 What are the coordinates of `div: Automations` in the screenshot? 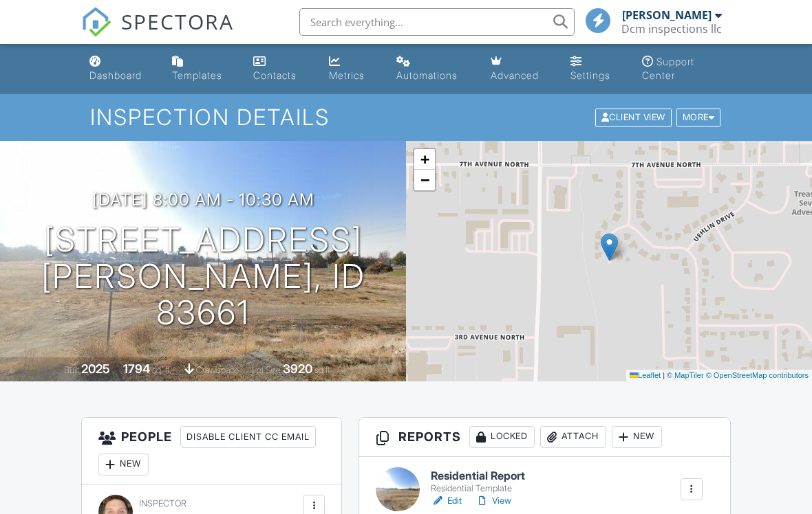 It's located at (427, 75).